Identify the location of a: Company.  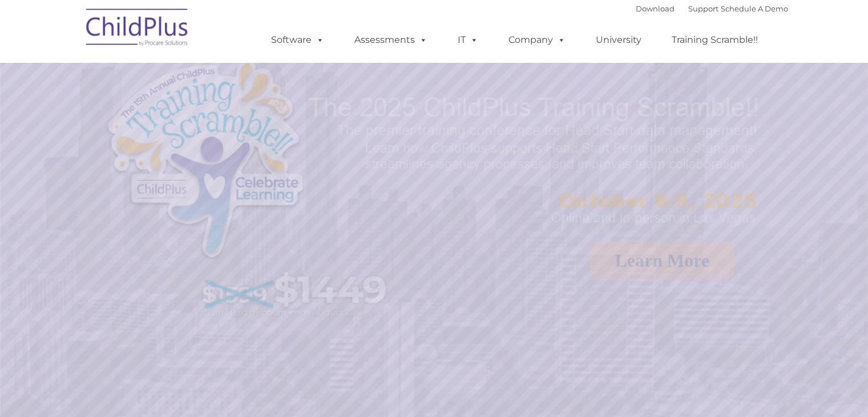
(537, 40).